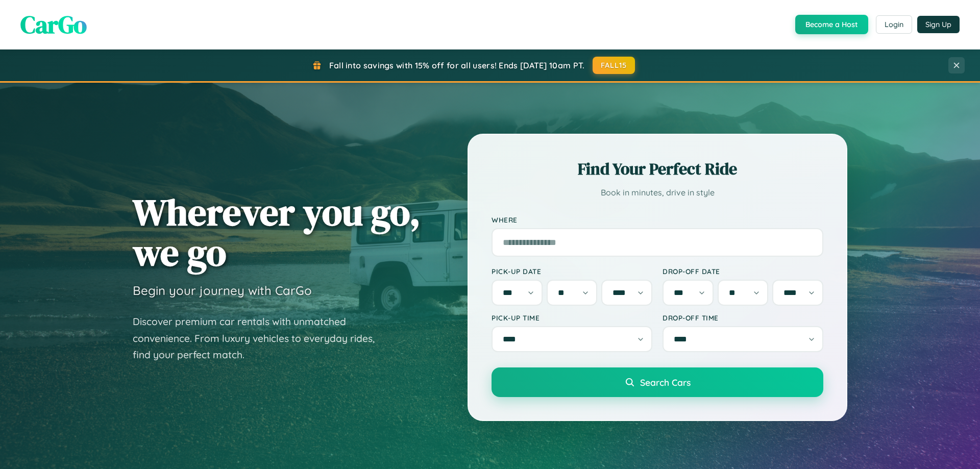 This screenshot has height=469, width=980. Describe the element at coordinates (571, 318) in the screenshot. I see `label: Pick-up Time` at that location.